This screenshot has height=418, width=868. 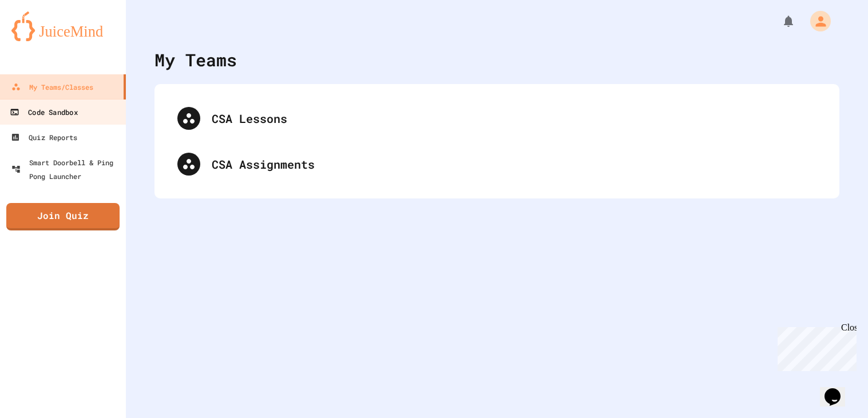 What do you see at coordinates (196, 60) in the screenshot?
I see `div: My Teams` at bounding box center [196, 60].